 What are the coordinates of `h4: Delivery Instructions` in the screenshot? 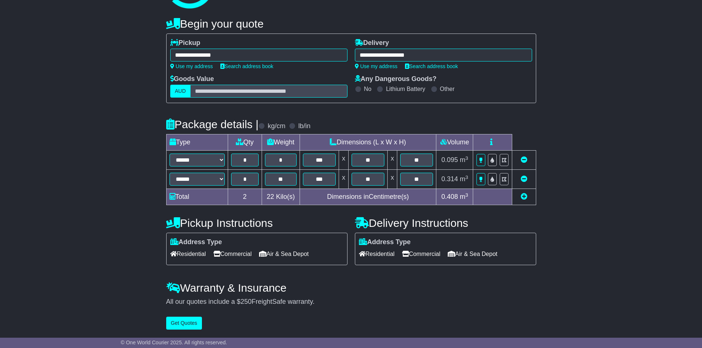 It's located at (445, 223).